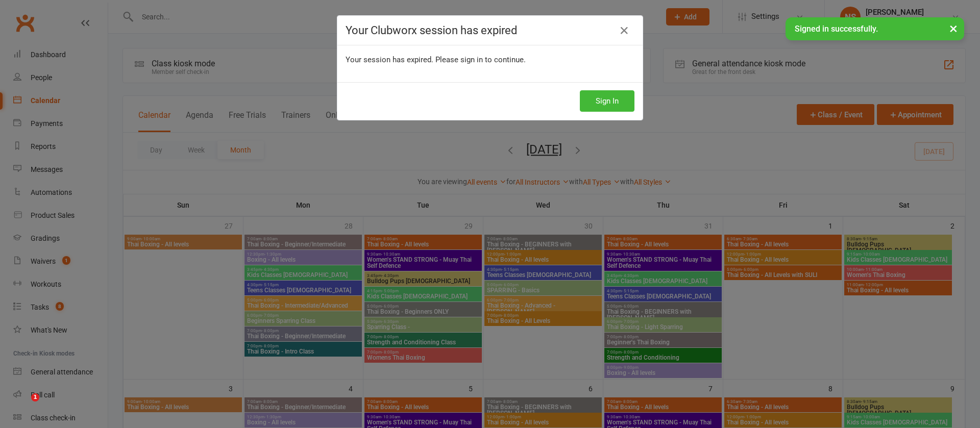  Describe the element at coordinates (435, 60) in the screenshot. I see `span: Your session has expired. Please sign in to continue.` at that location.